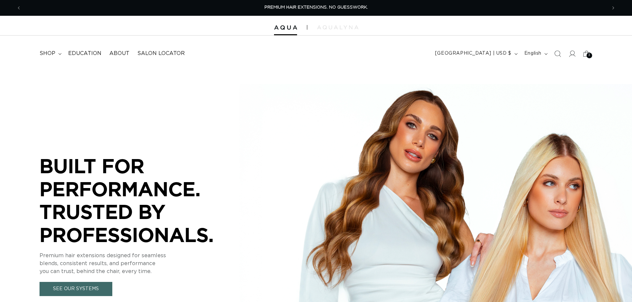 Image resolution: width=632 pixels, height=302 pixels. What do you see at coordinates (161, 53) in the screenshot?
I see `a: Salon Locator` at bounding box center [161, 53].